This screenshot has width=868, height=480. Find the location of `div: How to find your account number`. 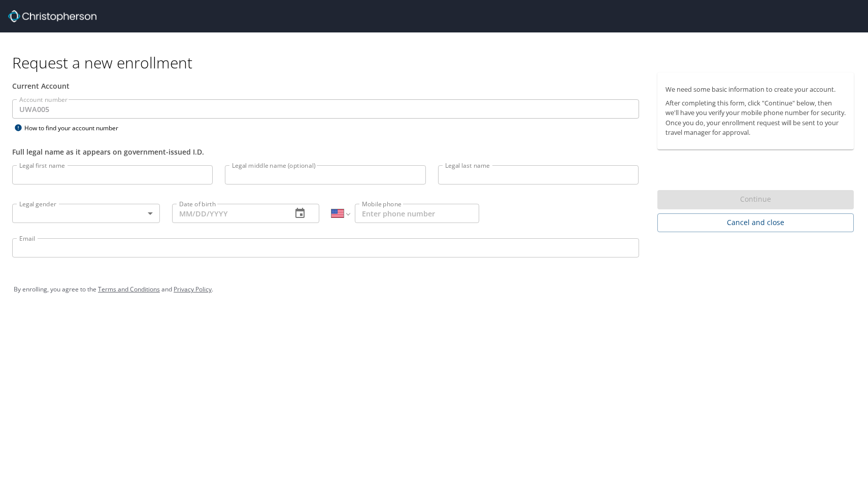

div: How to find your account number is located at coordinates (75, 128).